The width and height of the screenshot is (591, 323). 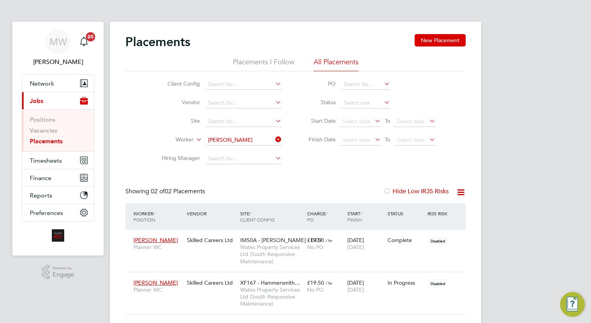 What do you see at coordinates (58, 83) in the screenshot?
I see `button: Network` at bounding box center [58, 83].